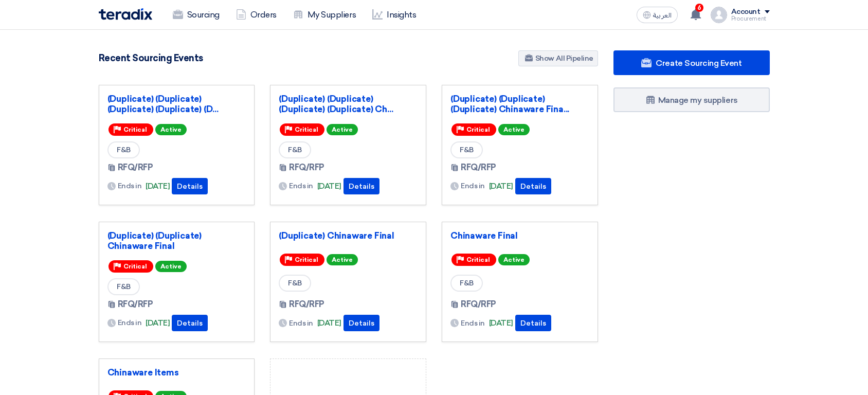 The height and width of the screenshot is (395, 868). I want to click on a: Chinaware Items, so click(177, 372).